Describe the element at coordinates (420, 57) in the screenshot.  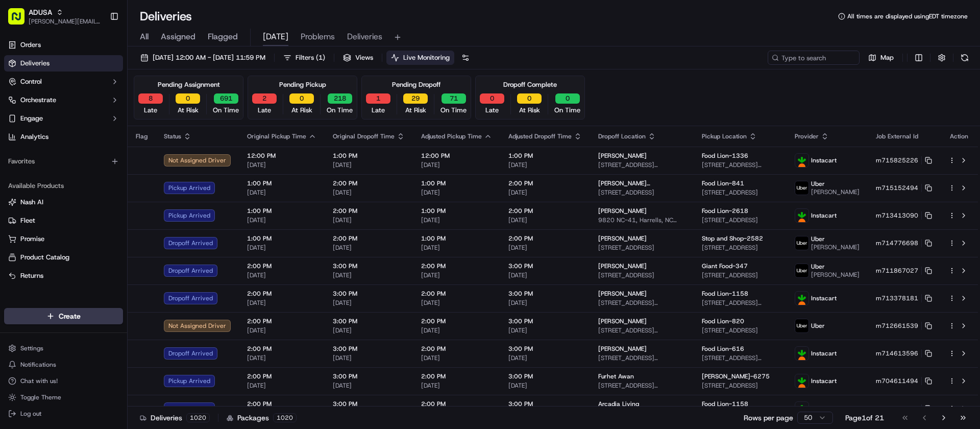
I see `button: Live Monitoring` at that location.